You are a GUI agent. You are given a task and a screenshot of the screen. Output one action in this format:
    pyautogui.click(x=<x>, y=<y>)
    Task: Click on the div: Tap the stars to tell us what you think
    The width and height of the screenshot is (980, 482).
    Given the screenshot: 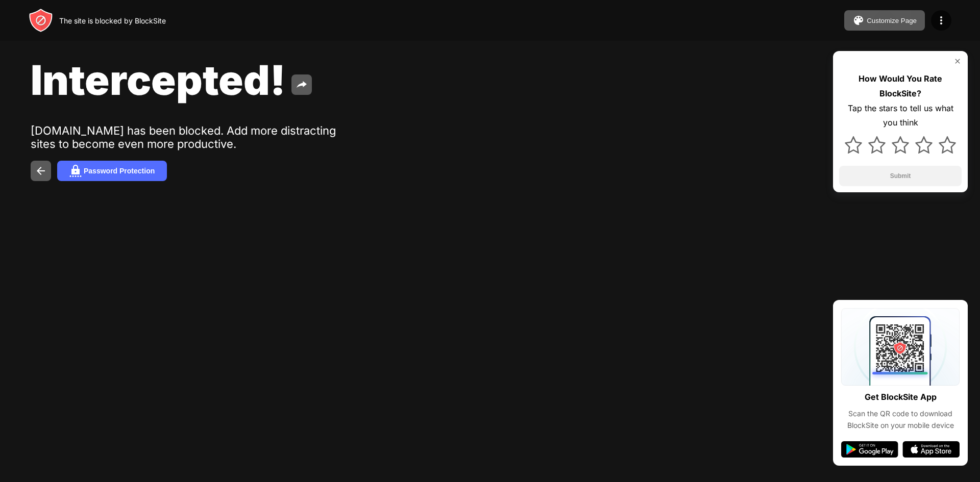 What is the action you would take?
    pyautogui.click(x=900, y=116)
    